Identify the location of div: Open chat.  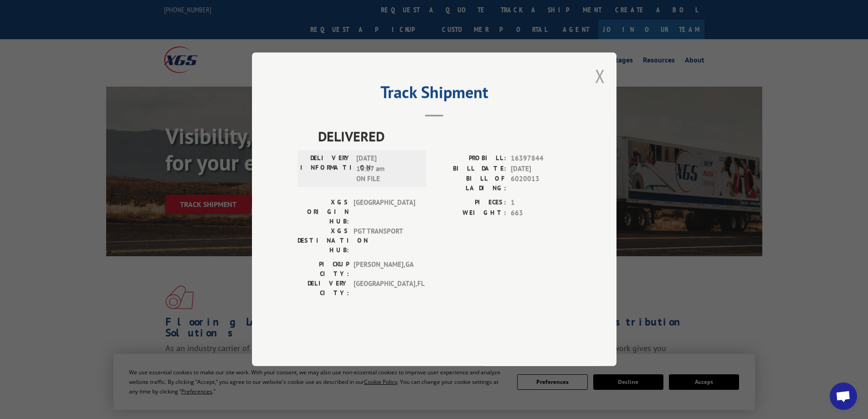
(843, 396).